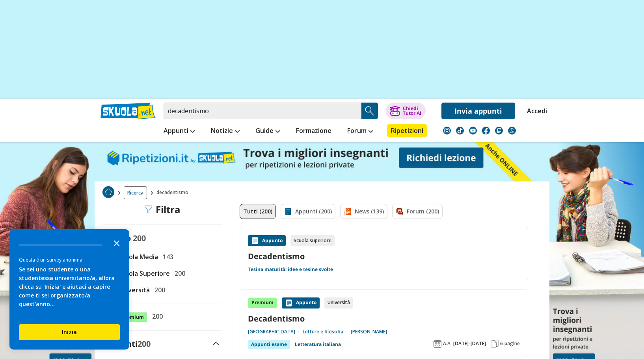 This screenshot has width=644, height=359. What do you see at coordinates (70, 260) in the screenshot?
I see `div: Questa è un survey anonima!` at bounding box center [70, 260].